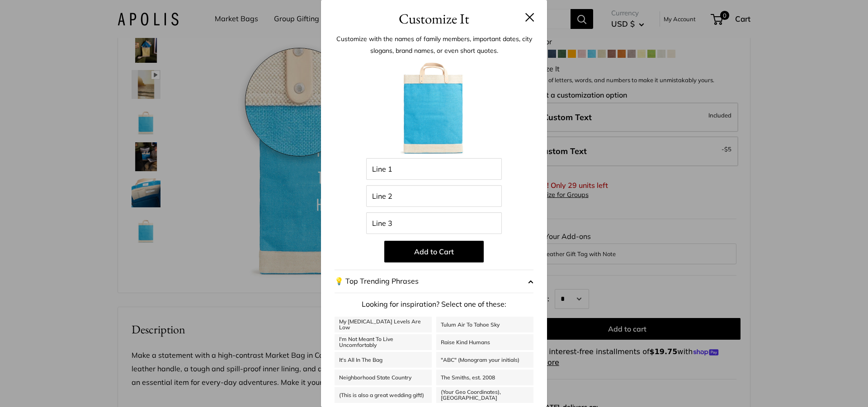  What do you see at coordinates (434, 252) in the screenshot?
I see `button: Add to Cart` at bounding box center [434, 252].